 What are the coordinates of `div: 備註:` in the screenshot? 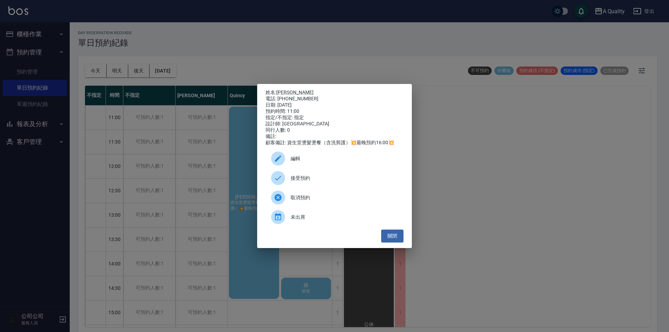 It's located at (335, 137).